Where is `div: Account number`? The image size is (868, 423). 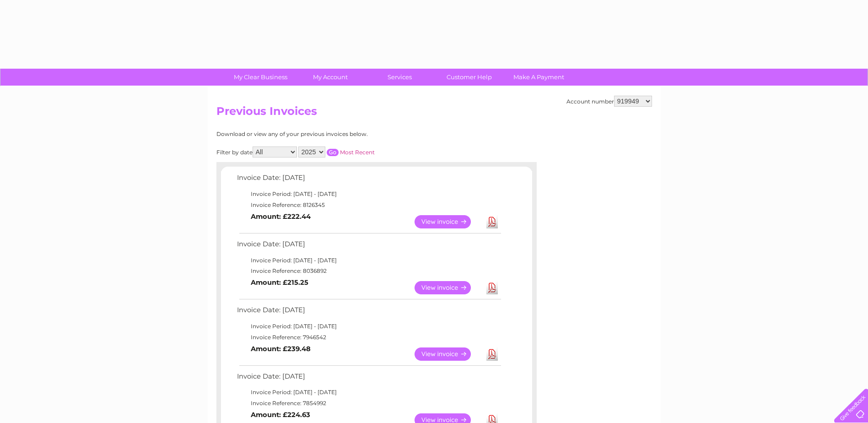 div: Account number is located at coordinates (609, 101).